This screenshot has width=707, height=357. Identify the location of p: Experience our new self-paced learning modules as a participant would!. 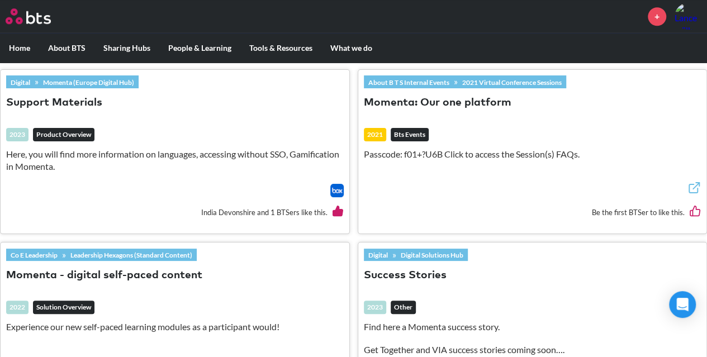
(175, 327).